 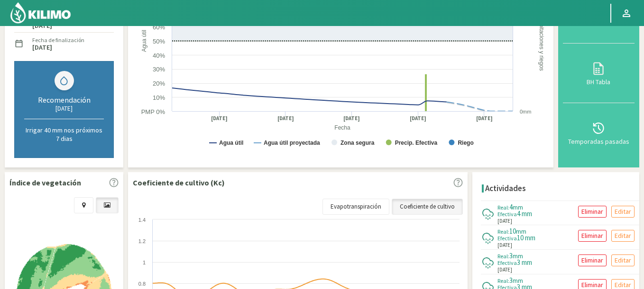 I want to click on text: Fecha, so click(x=343, y=128).